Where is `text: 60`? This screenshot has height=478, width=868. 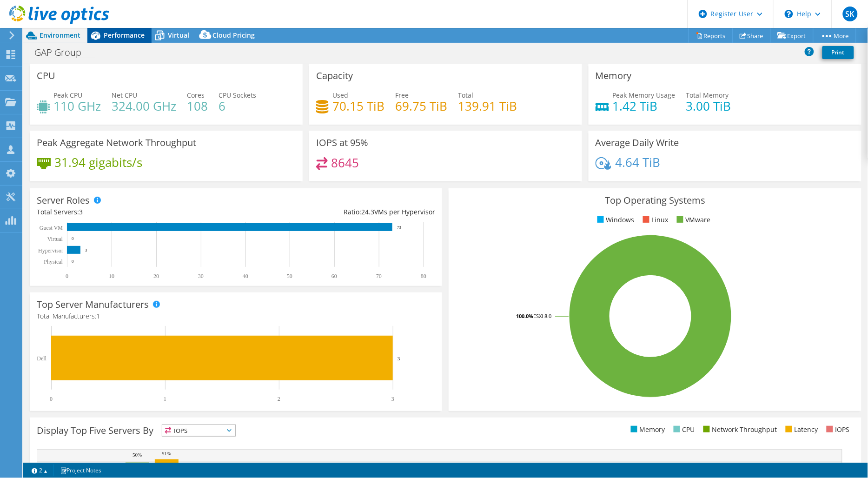
text: 60 is located at coordinates (334, 276).